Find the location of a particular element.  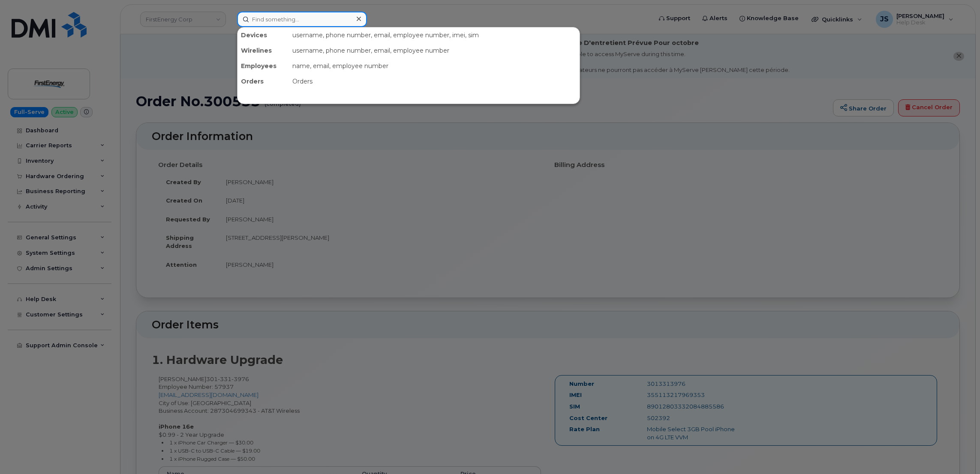

div: name, email, employee number is located at coordinates (434, 66).